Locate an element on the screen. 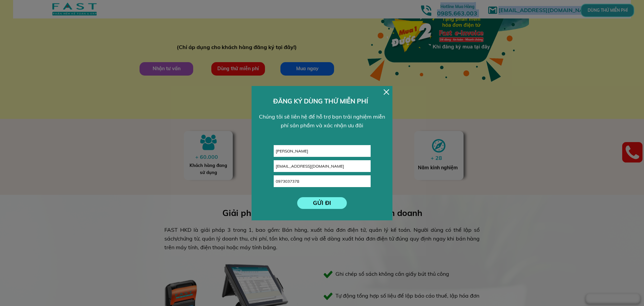 The width and height of the screenshot is (644, 306). input: Số điện thoại is located at coordinates (322, 181).